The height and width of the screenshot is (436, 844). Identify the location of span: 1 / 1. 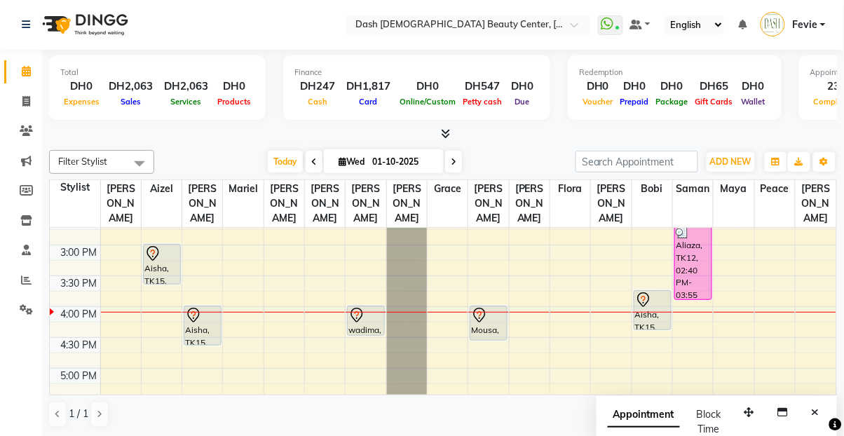
(78, 413).